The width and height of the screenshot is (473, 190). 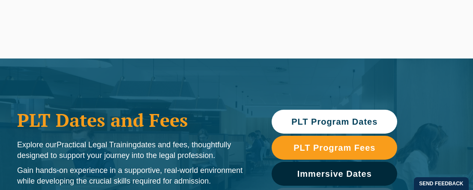 What do you see at coordinates (136, 151) in the screenshot?
I see `p: Explore our dates and fees, thoughtfully designed to support your journey into the legal profession.` at bounding box center [136, 151].